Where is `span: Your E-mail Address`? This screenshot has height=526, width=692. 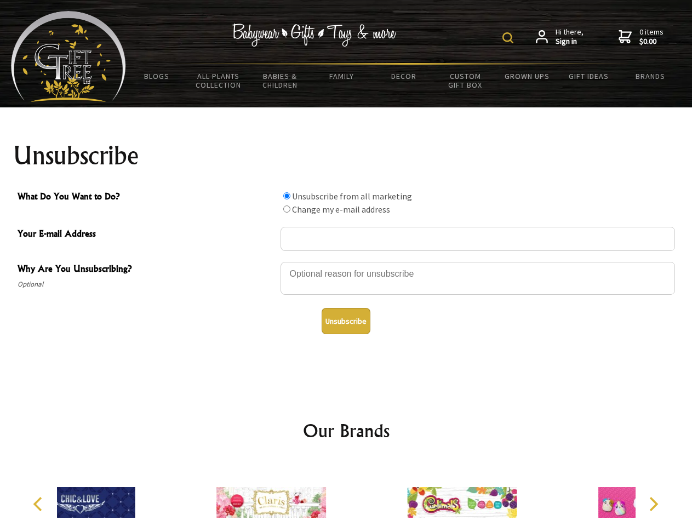
span: Your E-mail Address is located at coordinates (146, 234).